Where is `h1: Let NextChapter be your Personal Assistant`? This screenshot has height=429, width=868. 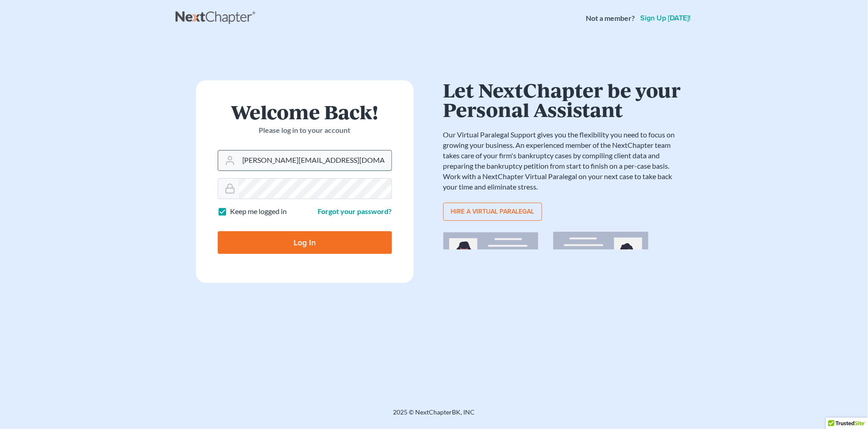 h1: Let NextChapter be your Personal Assistant is located at coordinates (563, 100).